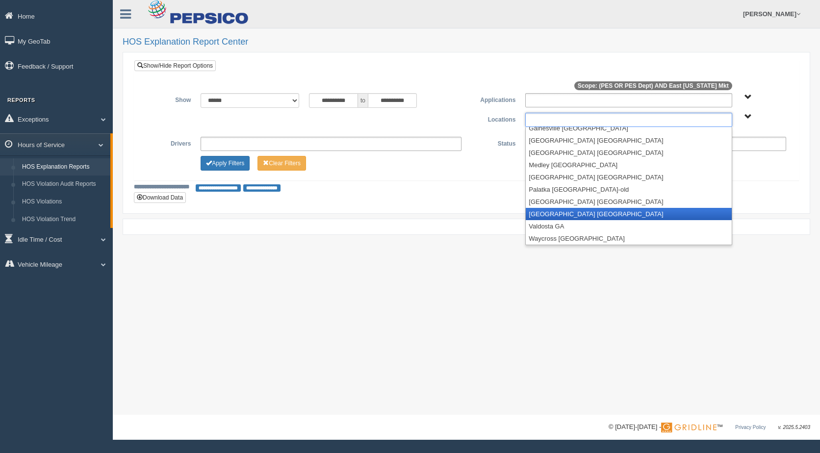 The width and height of the screenshot is (820, 453). What do you see at coordinates (64, 220) in the screenshot?
I see `a: HOS Violation Trend` at bounding box center [64, 220].